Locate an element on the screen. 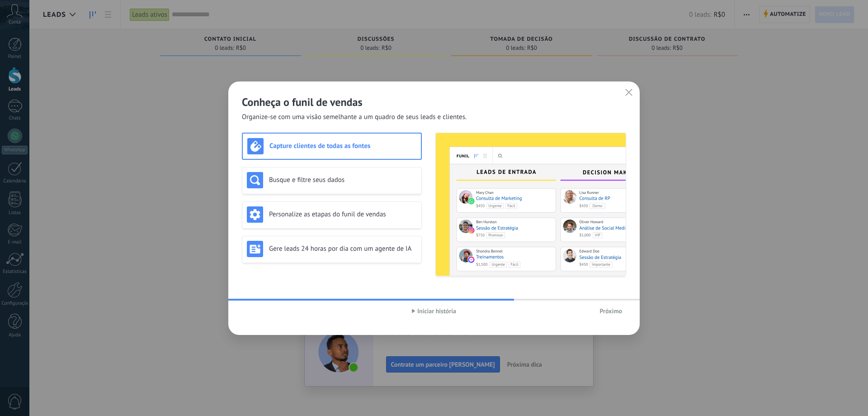 The image size is (868, 416). h3: Capture clientes de todas as fontes is located at coordinates (343, 146).